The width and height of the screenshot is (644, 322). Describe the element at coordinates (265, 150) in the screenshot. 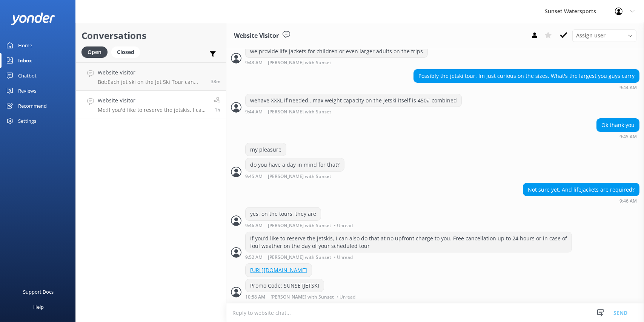

I see `div: my pleasure` at that location.